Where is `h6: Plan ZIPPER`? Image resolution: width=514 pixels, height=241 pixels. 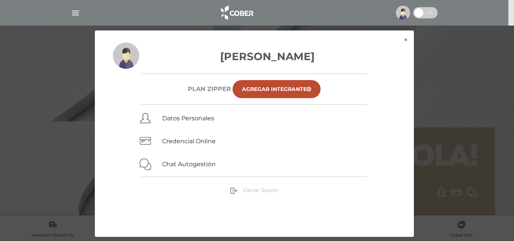 h6: Plan ZIPPER is located at coordinates (209, 89).